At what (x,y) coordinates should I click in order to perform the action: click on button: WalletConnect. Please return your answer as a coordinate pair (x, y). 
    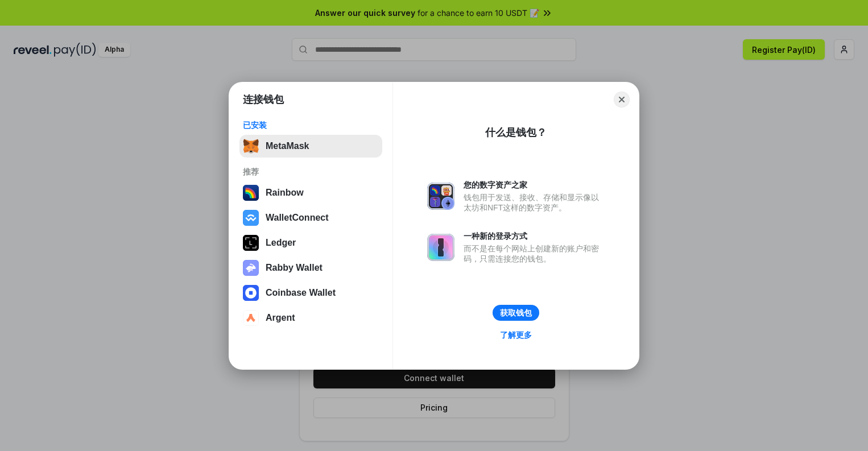
    Looking at the image, I should click on (311, 218).